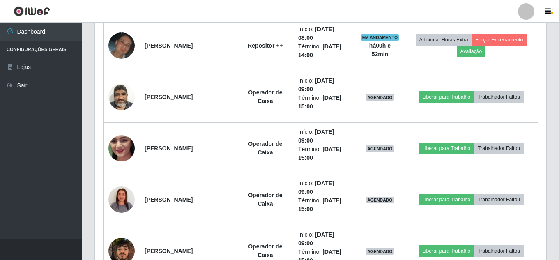  What do you see at coordinates (32, 11) in the screenshot?
I see `img: CoreUI Logo` at bounding box center [32, 11].